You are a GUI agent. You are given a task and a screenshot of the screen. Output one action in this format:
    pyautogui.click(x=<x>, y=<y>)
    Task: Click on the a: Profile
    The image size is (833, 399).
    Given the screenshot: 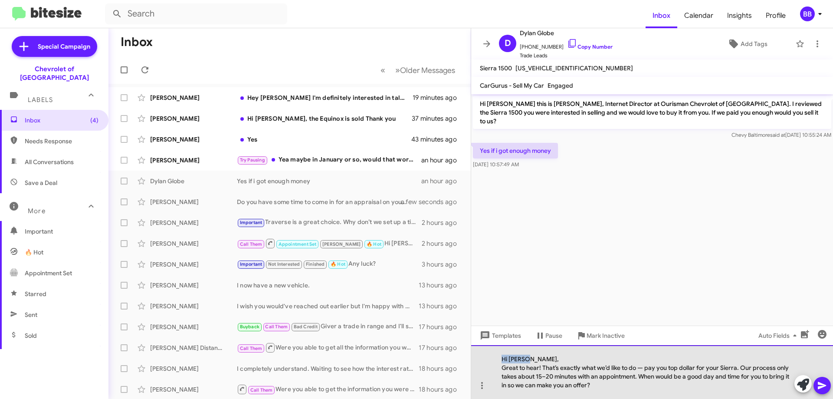 What is the action you would take?
    pyautogui.click(x=775, y=16)
    